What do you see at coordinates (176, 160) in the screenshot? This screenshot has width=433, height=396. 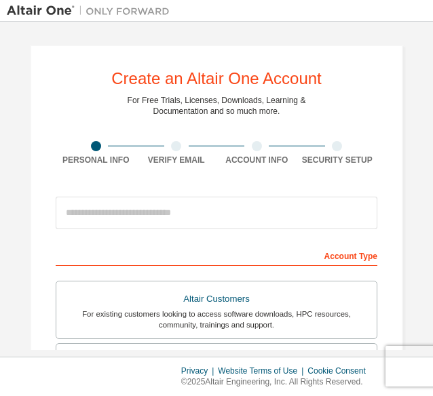 I see `div: Verify Email` at bounding box center [176, 160].